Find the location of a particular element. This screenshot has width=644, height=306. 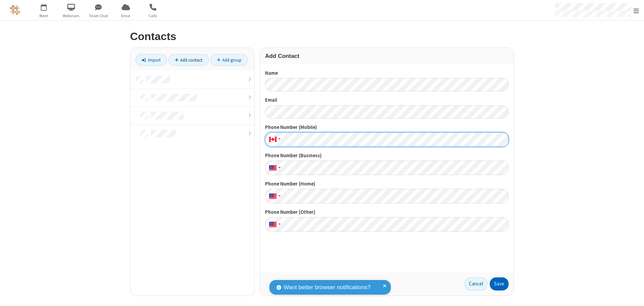

a: Add group is located at coordinates (229, 60).